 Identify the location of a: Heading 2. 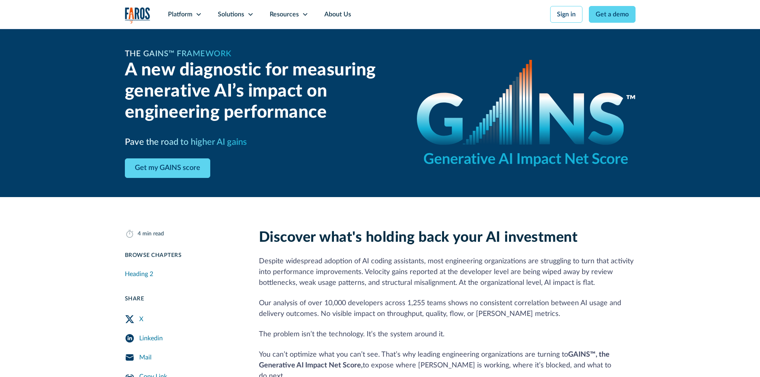
(182, 274).